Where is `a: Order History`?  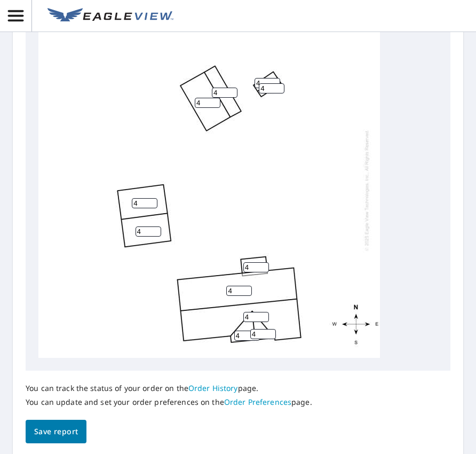
a: Order History is located at coordinates (213, 387).